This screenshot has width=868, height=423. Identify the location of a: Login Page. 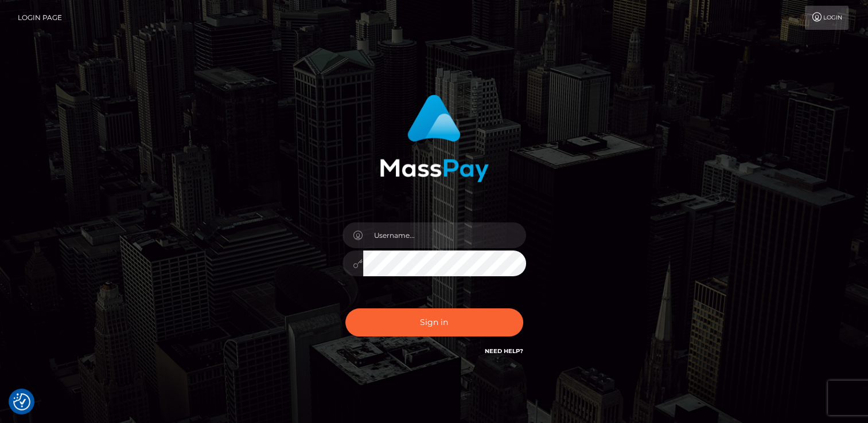
(39, 18).